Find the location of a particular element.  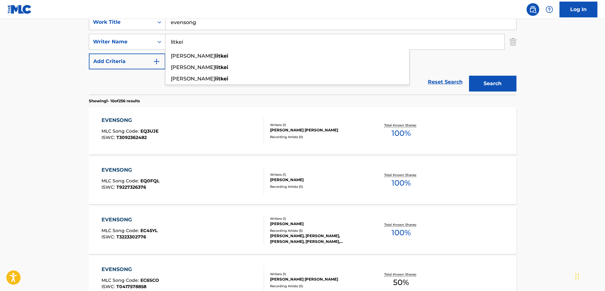

div: Drag is located at coordinates (577, 276).